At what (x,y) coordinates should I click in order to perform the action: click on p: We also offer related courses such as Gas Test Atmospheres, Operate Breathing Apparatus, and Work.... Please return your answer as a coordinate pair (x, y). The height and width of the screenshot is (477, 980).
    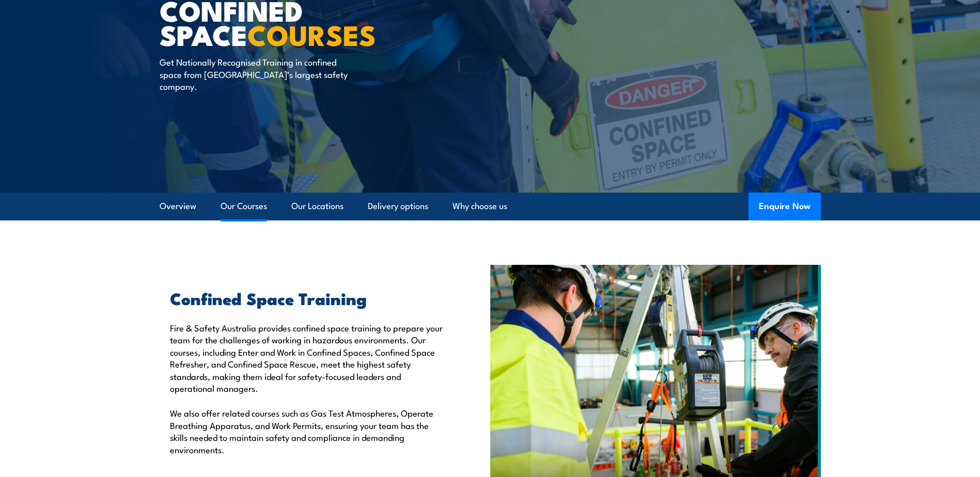
    Looking at the image, I should click on (306, 431).